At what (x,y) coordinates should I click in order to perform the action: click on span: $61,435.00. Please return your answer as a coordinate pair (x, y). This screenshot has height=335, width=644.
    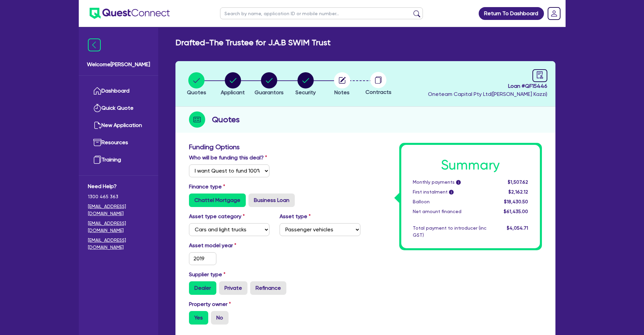
    Looking at the image, I should click on (516, 211).